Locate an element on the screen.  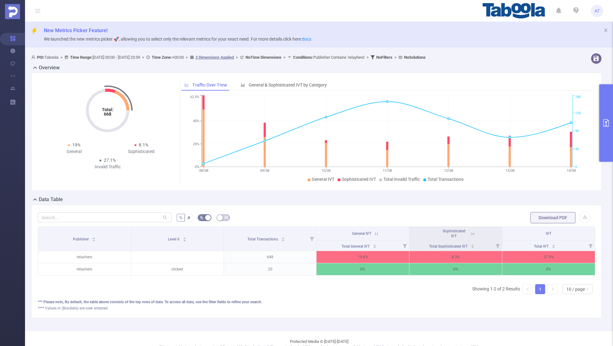
p: clicked is located at coordinates (177, 270).